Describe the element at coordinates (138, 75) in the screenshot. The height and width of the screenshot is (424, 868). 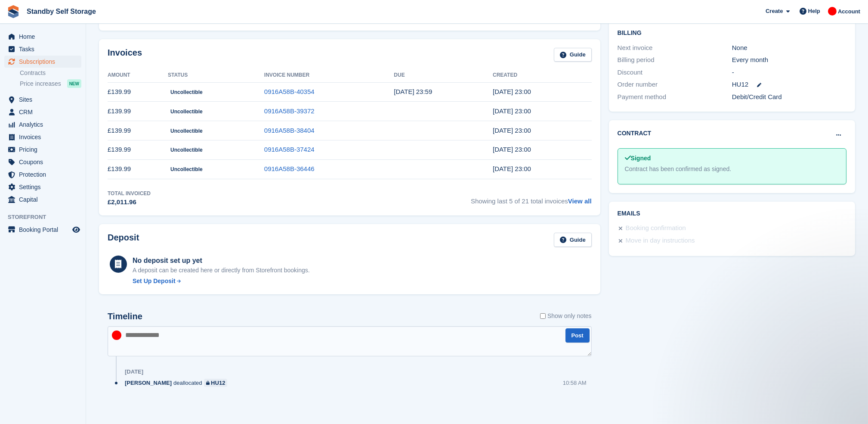
I see `th: Amount` at that location.